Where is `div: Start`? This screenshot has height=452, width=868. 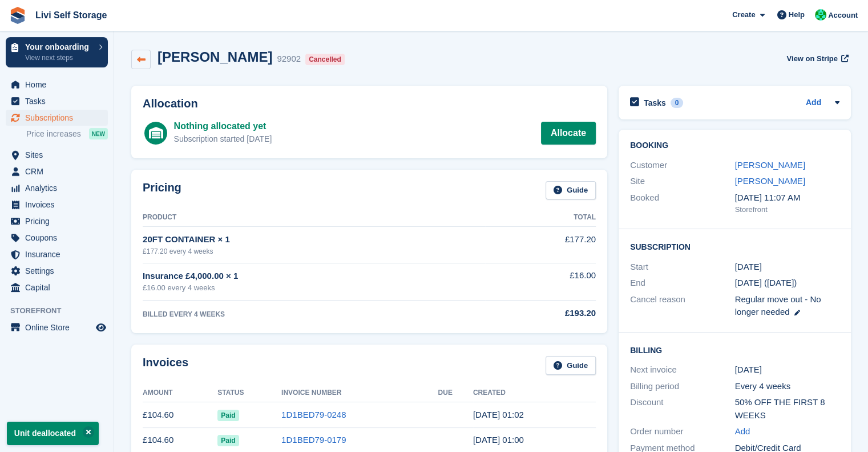 div: Start is located at coordinates (683, 267).